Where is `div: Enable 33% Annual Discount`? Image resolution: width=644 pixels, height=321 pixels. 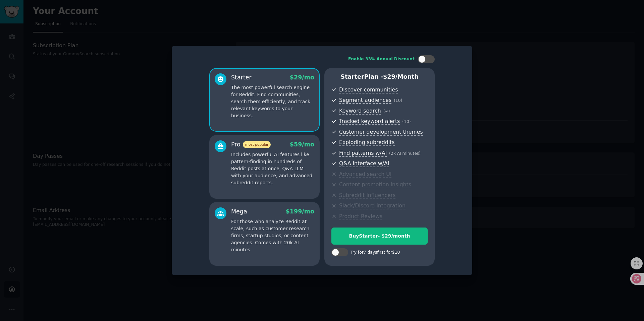
div: Enable 33% Annual Discount is located at coordinates (381, 59).